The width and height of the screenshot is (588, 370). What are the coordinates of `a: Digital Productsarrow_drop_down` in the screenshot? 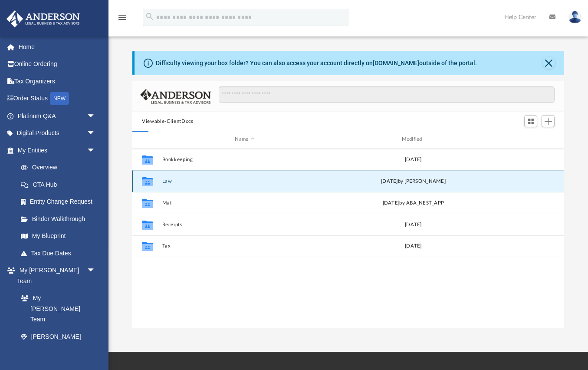 It's located at (57, 133).